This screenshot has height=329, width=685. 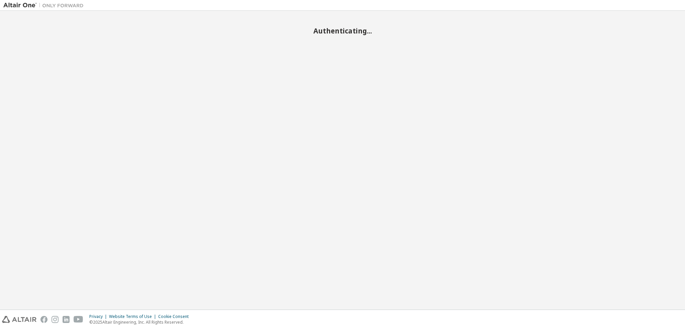 I want to click on div: Cookie Consent, so click(x=175, y=316).